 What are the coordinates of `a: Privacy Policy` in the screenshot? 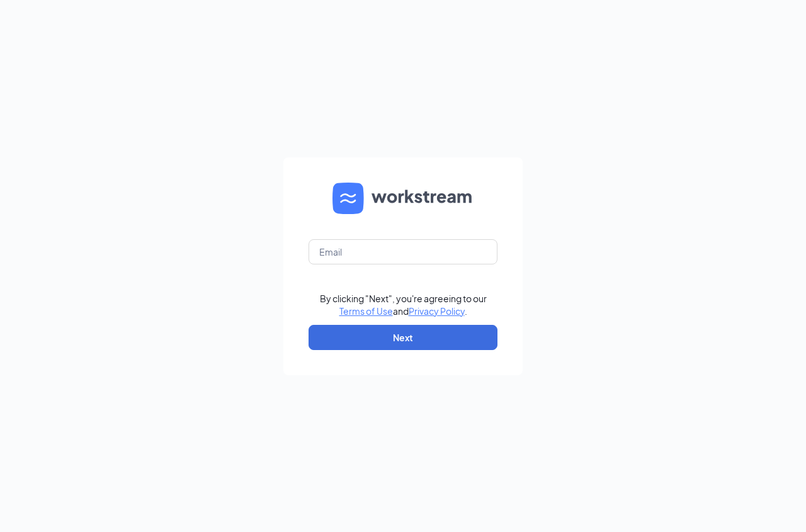 It's located at (436, 311).